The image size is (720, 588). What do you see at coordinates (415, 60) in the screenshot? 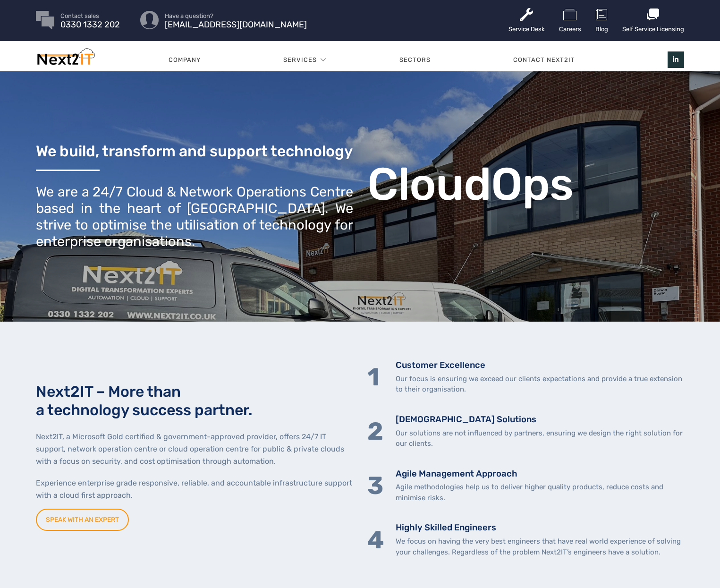
I see `a: Sectors` at bounding box center [415, 60].